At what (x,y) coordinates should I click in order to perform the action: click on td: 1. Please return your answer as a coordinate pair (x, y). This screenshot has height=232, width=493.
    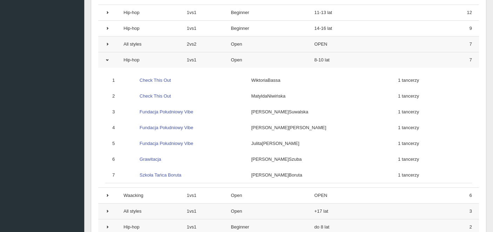
    Looking at the image, I should click on (119, 80).